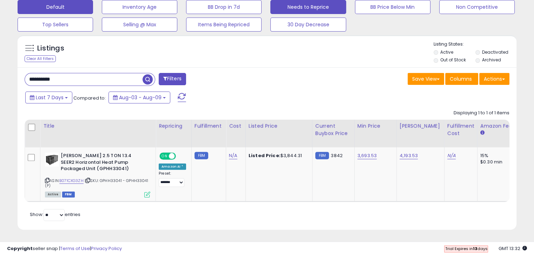 The image size is (534, 256). What do you see at coordinates (367, 156) in the screenshot?
I see `a: 3,693.53` at bounding box center [367, 156].